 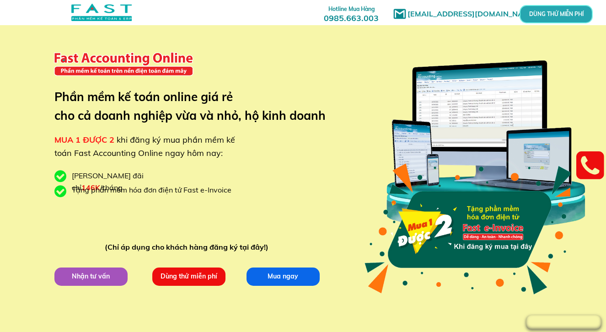 What do you see at coordinates (189, 276) in the screenshot?
I see `p: Dùng thử miễn phí` at bounding box center [189, 276].